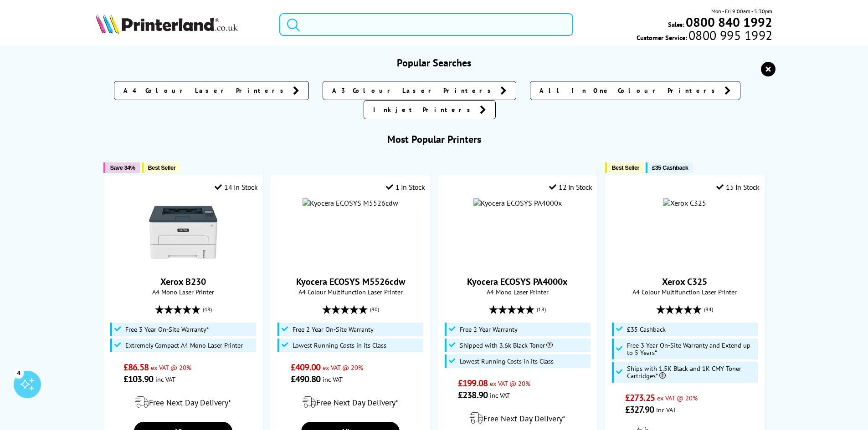  I want to click on img: Printerland Logo, so click(167, 24).